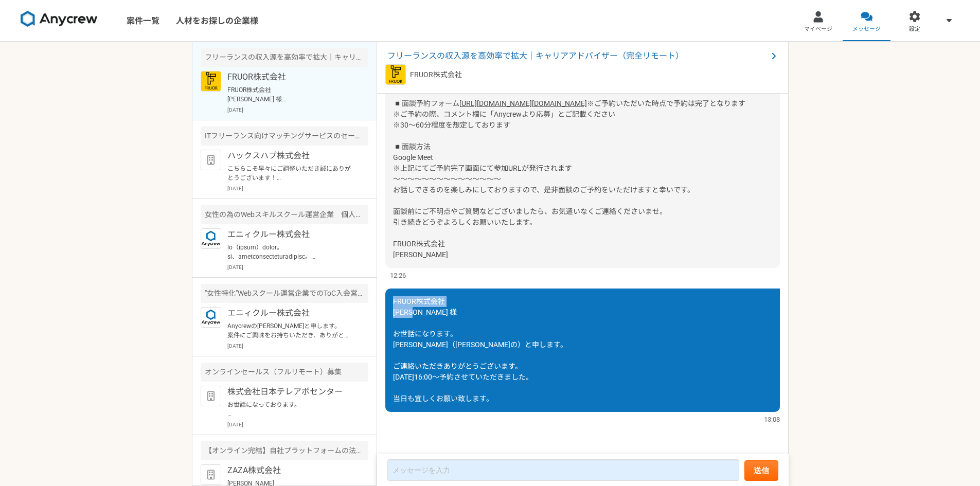  I want to click on button: 送信, so click(762, 470).